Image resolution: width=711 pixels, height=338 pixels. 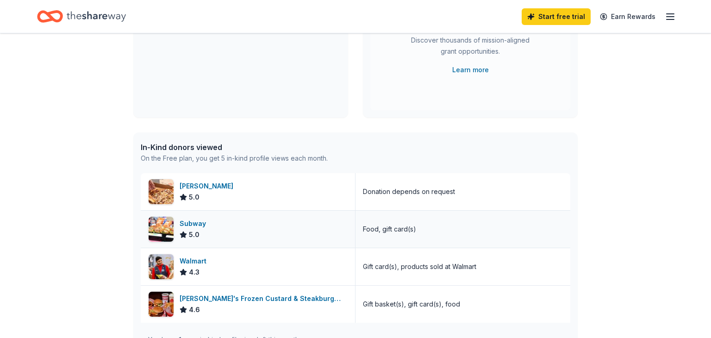 I want to click on div: Subway, so click(x=194, y=224).